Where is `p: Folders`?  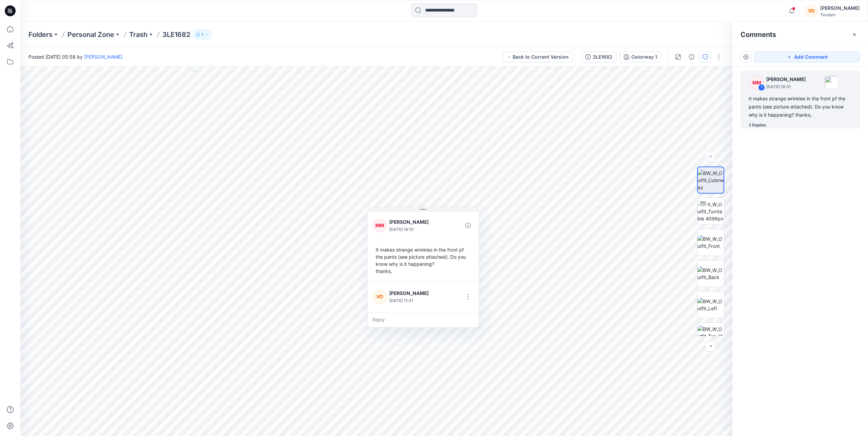 p: Folders is located at coordinates (41, 35).